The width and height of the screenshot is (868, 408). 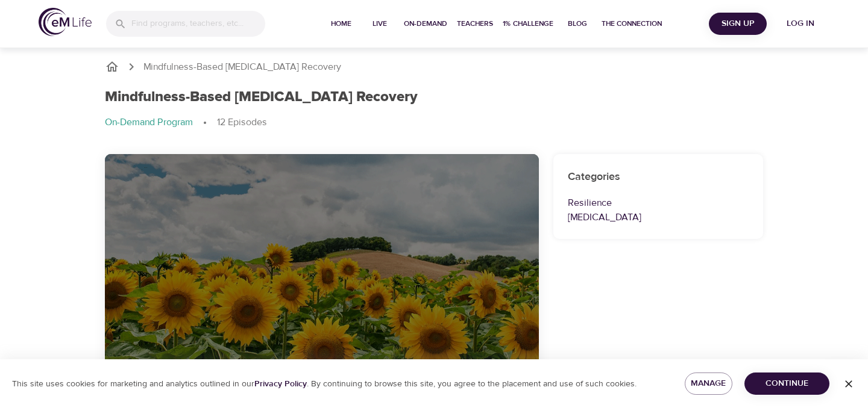 What do you see at coordinates (738, 24) in the screenshot?
I see `span: Sign Up` at bounding box center [738, 24].